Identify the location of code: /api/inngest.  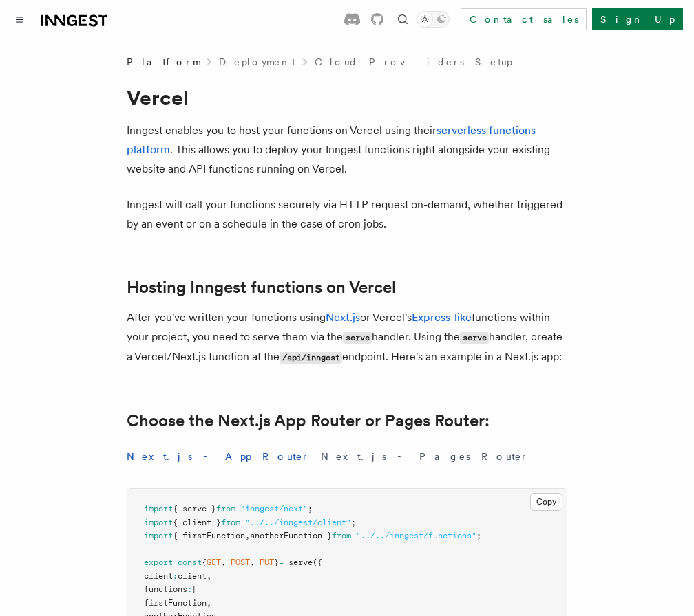
(311, 358).